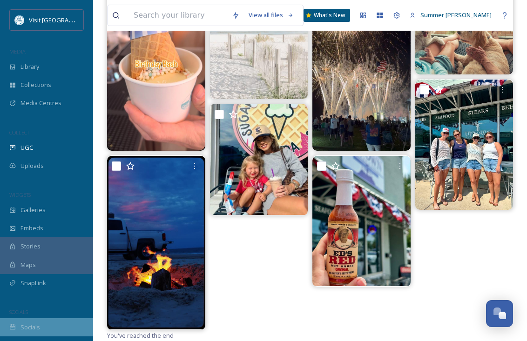 The width and height of the screenshot is (527, 341). Describe the element at coordinates (178, 15) in the screenshot. I see `input: Search your library` at that location.